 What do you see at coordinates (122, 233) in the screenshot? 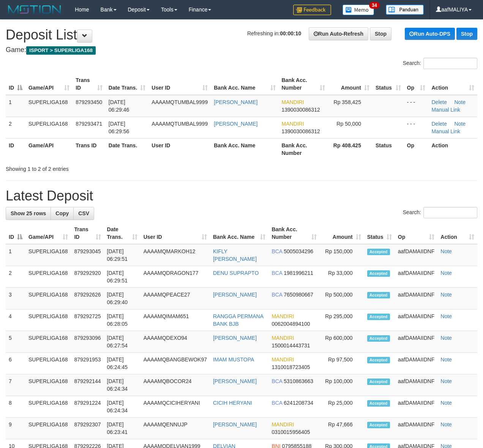
I see `th: Date Trans.: activate to sort column ascending` at bounding box center [122, 233].